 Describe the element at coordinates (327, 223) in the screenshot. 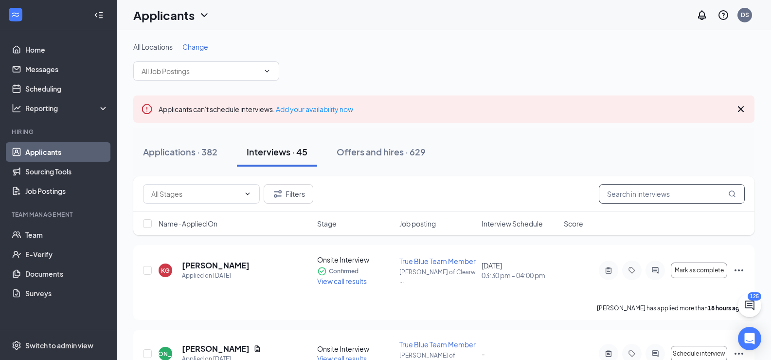

I see `span: Stage` at that location.